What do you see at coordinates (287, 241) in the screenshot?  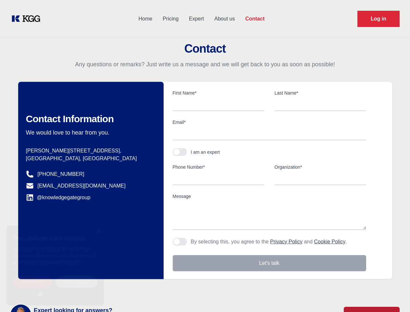 I see `a: Privacy Policy` at bounding box center [287, 241].